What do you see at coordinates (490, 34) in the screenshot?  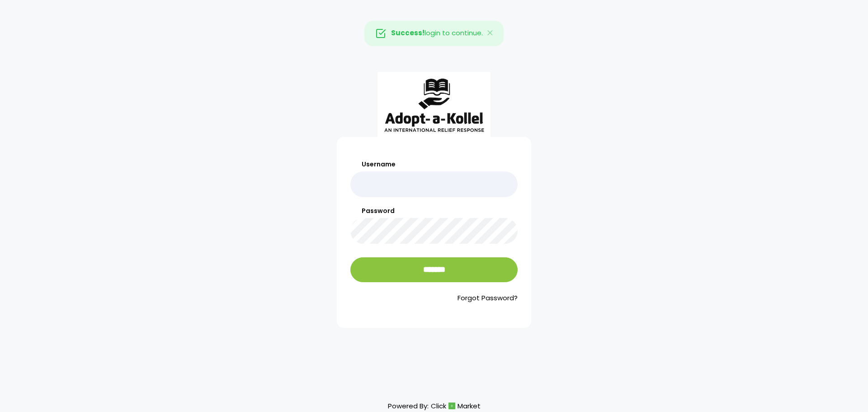 I see `button: Close` at bounding box center [490, 34].